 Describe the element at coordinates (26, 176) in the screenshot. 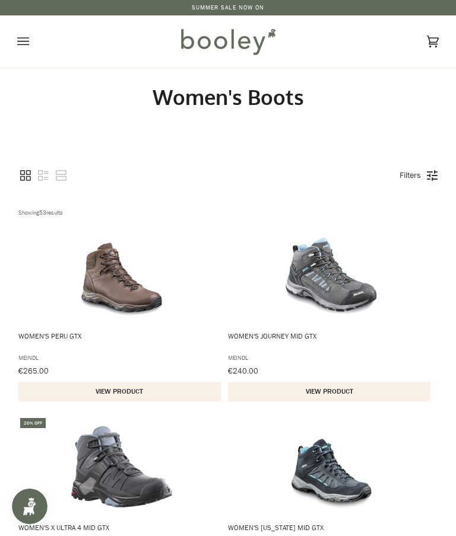

I see `a: View grid mode` at that location.